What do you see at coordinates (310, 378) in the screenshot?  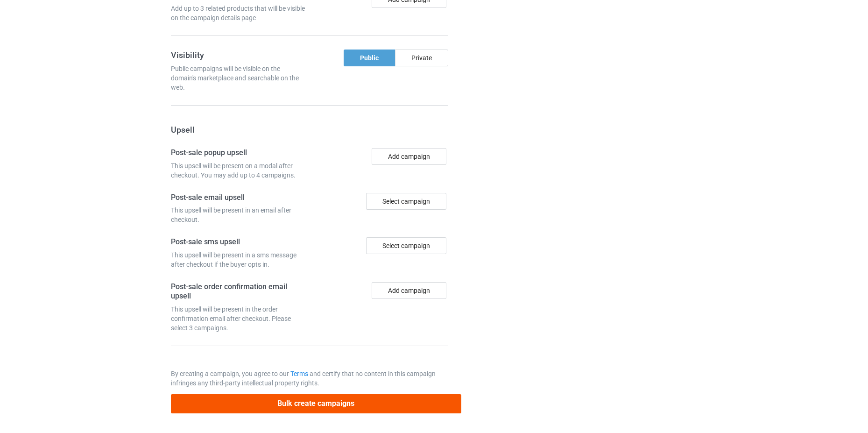 I see `p: By creating a campaign, you agree to our and certify that no content in this campaign infringes a...` at bounding box center [310, 378].